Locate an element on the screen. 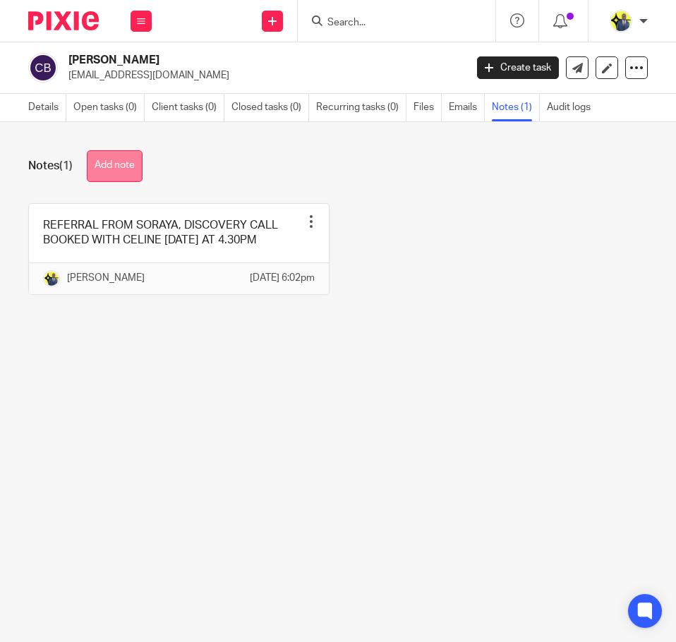 The image size is (676, 642). img: Pixie is located at coordinates (64, 20).